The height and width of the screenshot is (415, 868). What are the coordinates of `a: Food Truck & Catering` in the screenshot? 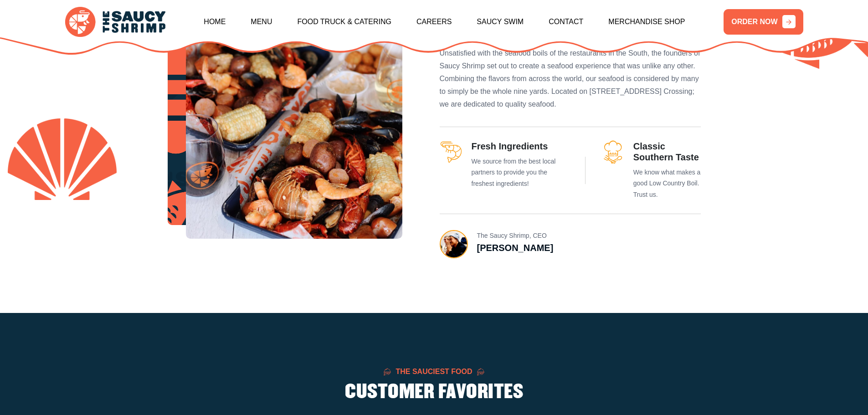 It's located at (344, 22).